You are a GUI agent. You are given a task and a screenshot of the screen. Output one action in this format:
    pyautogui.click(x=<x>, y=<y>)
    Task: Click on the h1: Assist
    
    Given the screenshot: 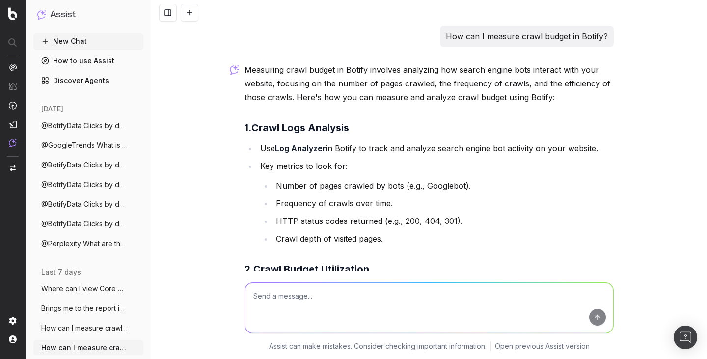 What is the action you would take?
    pyautogui.click(x=63, y=15)
    